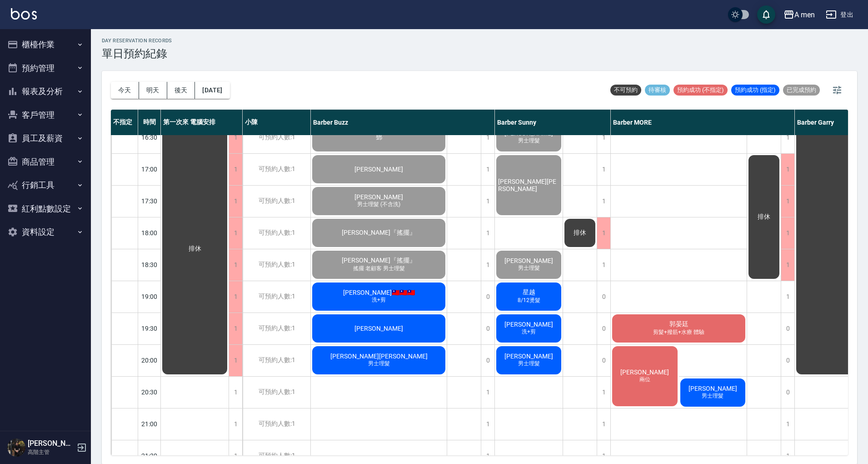 The image size is (868, 464). I want to click on span: 預約成功 (指定), so click(755, 90).